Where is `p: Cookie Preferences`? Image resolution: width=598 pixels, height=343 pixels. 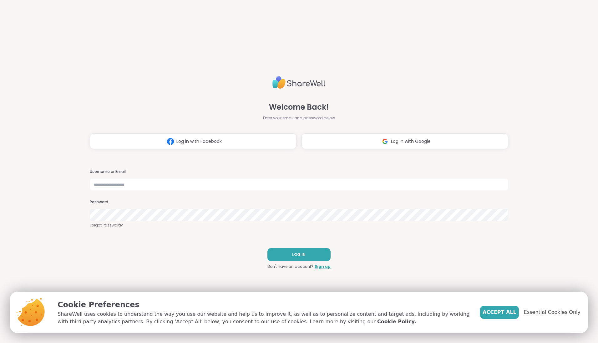 p: Cookie Preferences is located at coordinates (264, 304).